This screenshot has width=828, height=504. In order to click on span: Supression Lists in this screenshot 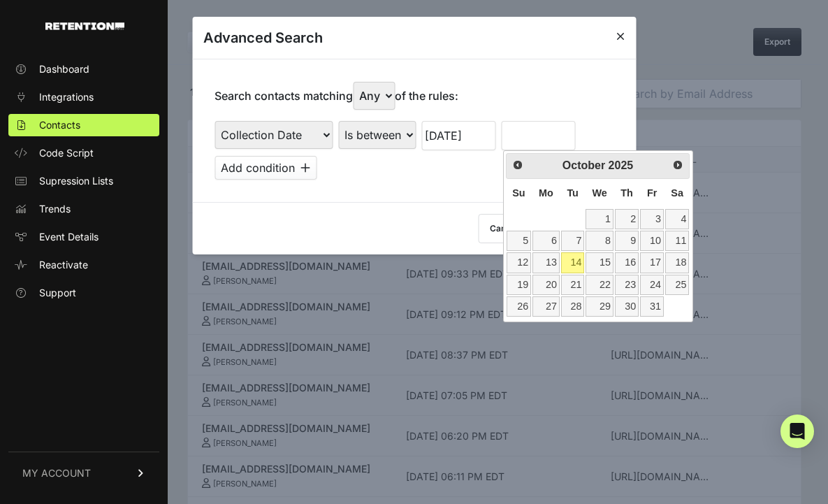, I will do `click(76, 181)`.